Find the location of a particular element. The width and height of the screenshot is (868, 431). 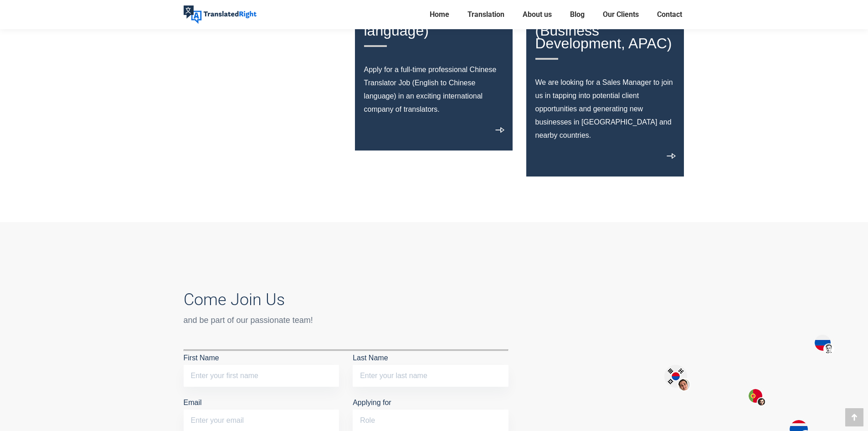

p: We are looking for a Sales Manager to join us in tapping into potential client opportunities and ... is located at coordinates (606, 108).